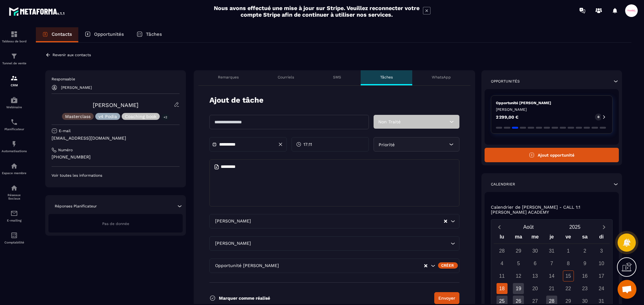 Image resolution: width=644 pixels, height=305 pixels. Describe the element at coordinates (14, 213) in the screenshot. I see `img: email` at that location.